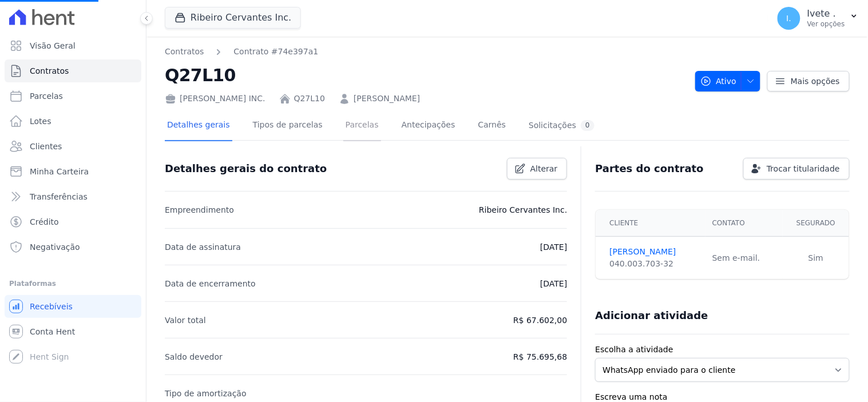 The image size is (868, 402). What do you see at coordinates (44, 222) in the screenshot?
I see `span: Crédito` at bounding box center [44, 222].